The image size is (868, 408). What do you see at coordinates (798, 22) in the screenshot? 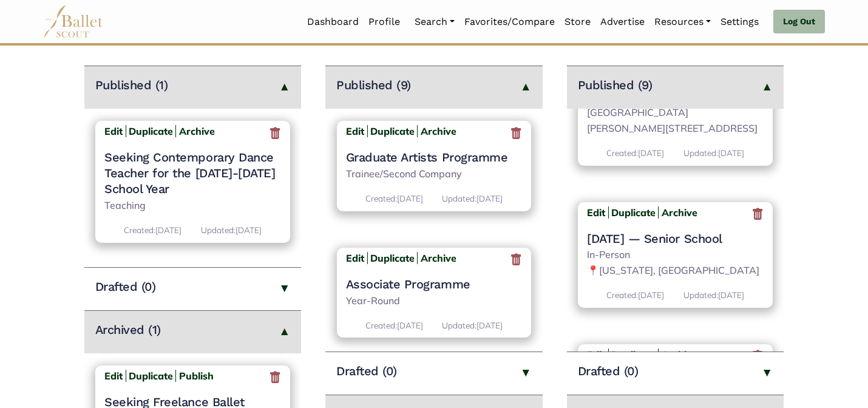
I see `a: Log Out` at bounding box center [798, 22].